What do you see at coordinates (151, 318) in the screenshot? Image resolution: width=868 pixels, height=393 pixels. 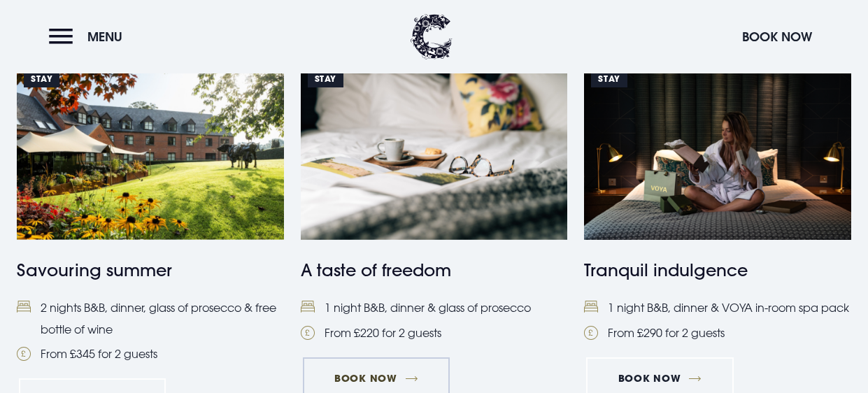 I see `li: 2 nights B&B, dinner, glass of prosecco & free bottle of wine` at bounding box center [151, 318].